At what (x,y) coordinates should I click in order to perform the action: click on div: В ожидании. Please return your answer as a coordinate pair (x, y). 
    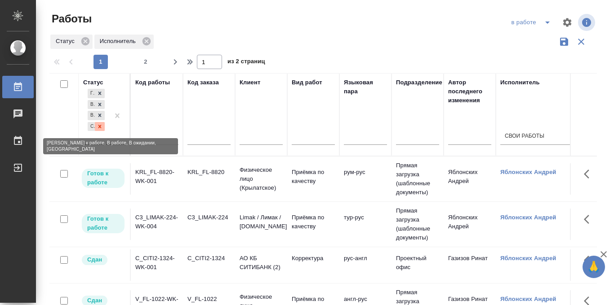
    Looking at the image, I should click on (91, 115).